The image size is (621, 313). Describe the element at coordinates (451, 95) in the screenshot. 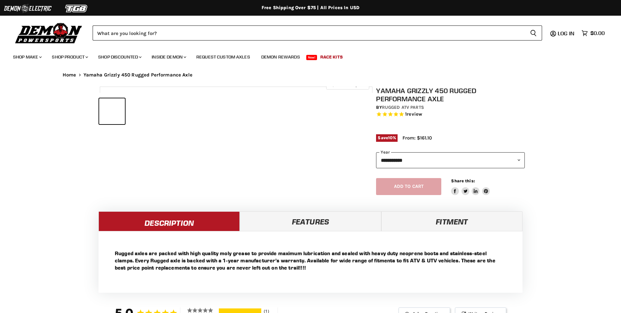

I see `h1: Yamaha Grizzly 450 Rugged Performance Axle` at that location.